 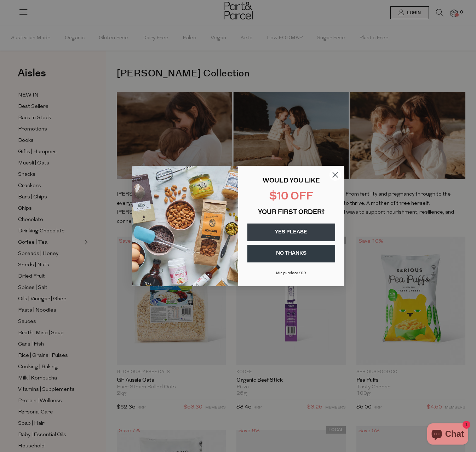 What do you see at coordinates (291, 197) in the screenshot?
I see `span: $10 OFF` at bounding box center [291, 197].